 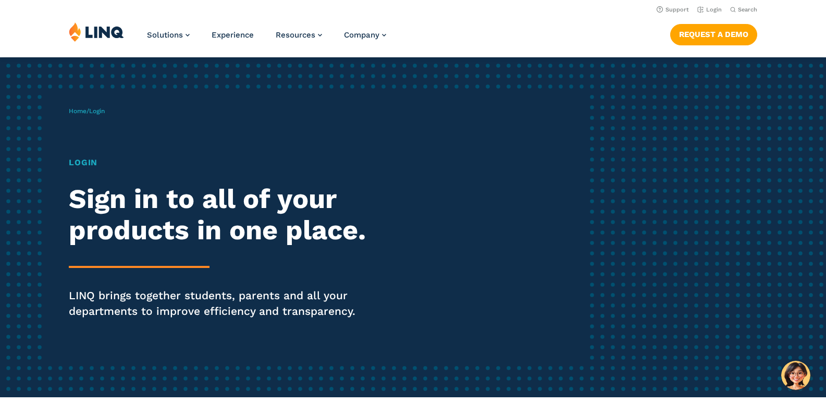 I want to click on span: Company, so click(x=362, y=35).